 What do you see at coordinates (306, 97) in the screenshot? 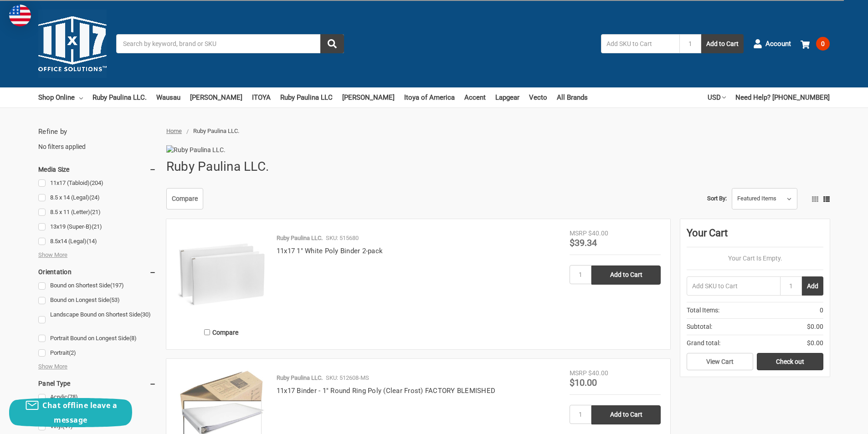
I see `a: Ruby Paulina LLC` at bounding box center [306, 97].